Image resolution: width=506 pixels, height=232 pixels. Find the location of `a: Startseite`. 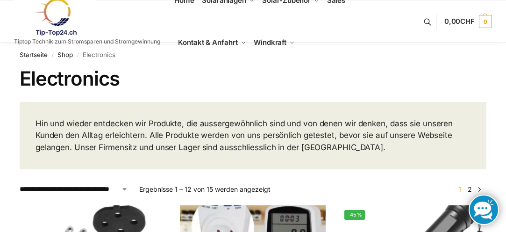

a: Startseite is located at coordinates (34, 55).